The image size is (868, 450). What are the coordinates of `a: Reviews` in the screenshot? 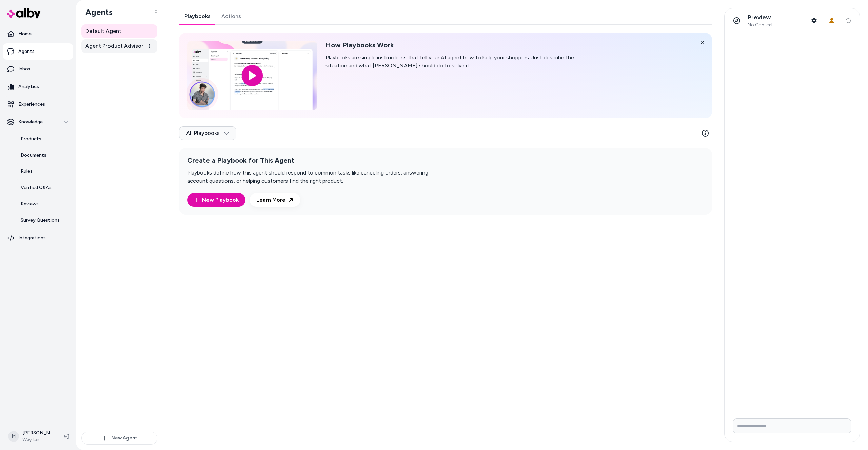 It's located at (44, 204).